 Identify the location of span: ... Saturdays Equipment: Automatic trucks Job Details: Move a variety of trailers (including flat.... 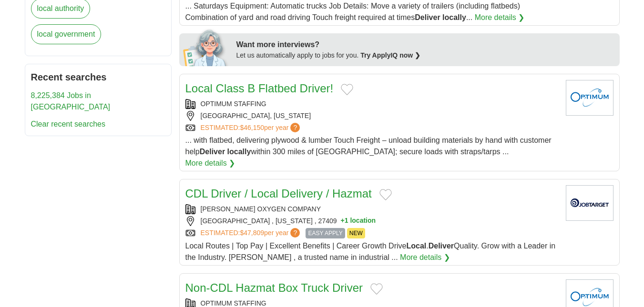
(353, 12).